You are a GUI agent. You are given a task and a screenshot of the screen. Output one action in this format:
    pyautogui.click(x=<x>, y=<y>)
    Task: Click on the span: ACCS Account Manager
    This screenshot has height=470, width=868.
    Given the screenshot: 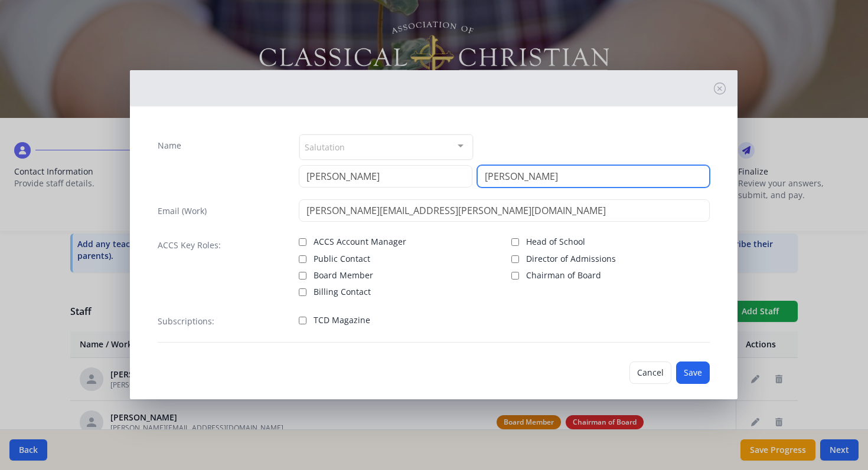 What is the action you would take?
    pyautogui.click(x=360, y=242)
    